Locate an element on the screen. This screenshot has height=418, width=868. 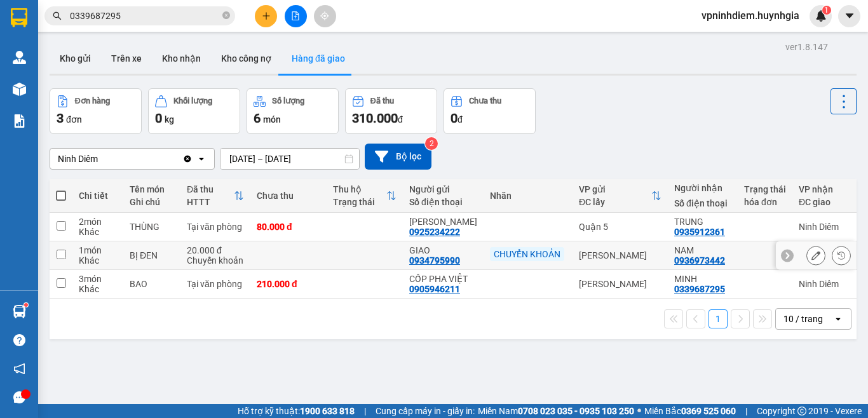
button: 1 is located at coordinates (718, 319).